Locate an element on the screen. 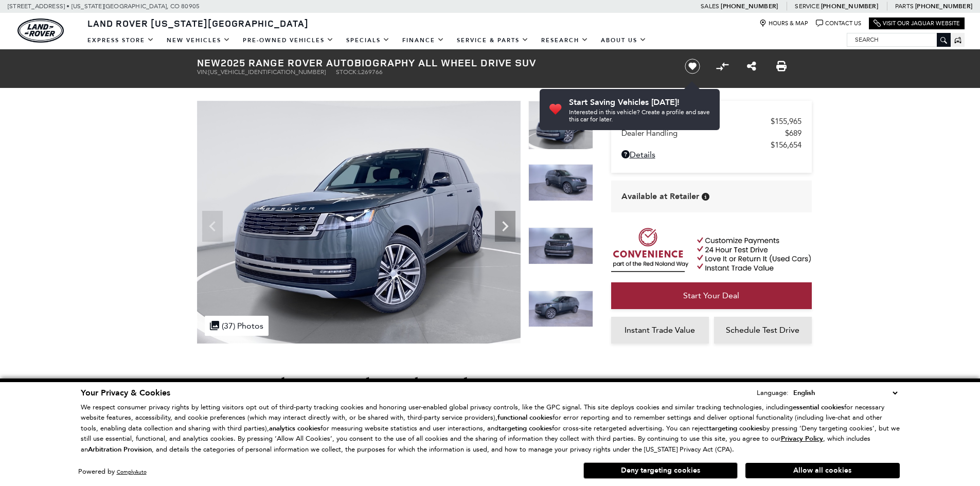 Image resolution: width=980 pixels, height=486 pixels. span: VIN: is located at coordinates (203, 72).